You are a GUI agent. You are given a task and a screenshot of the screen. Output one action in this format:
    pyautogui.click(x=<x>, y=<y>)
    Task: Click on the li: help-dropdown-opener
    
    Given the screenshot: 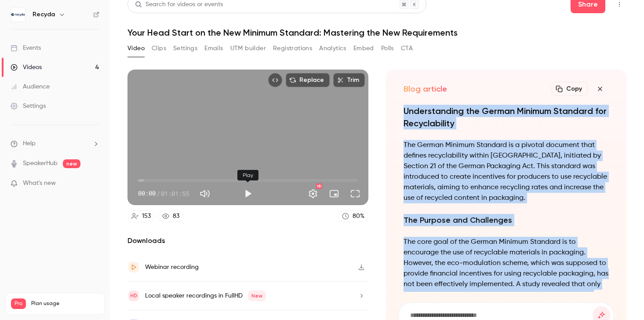 What is the action you would take?
    pyautogui.click(x=55, y=143)
    